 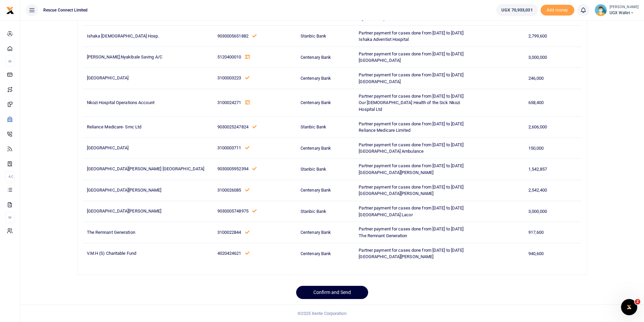 I want to click on td: 150,000, so click(x=553, y=148).